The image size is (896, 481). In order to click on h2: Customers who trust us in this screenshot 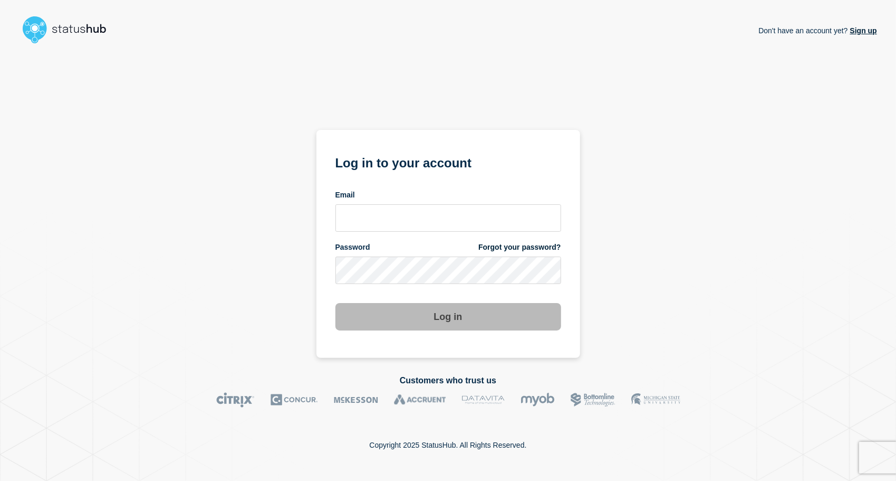, I will do `click(448, 380)`.